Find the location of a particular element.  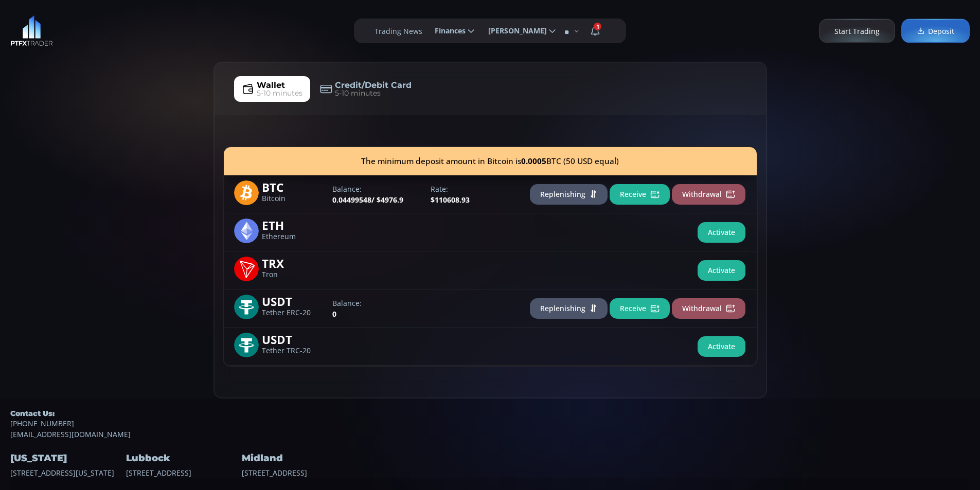

span: Tether ERC-20 is located at coordinates (293, 313).